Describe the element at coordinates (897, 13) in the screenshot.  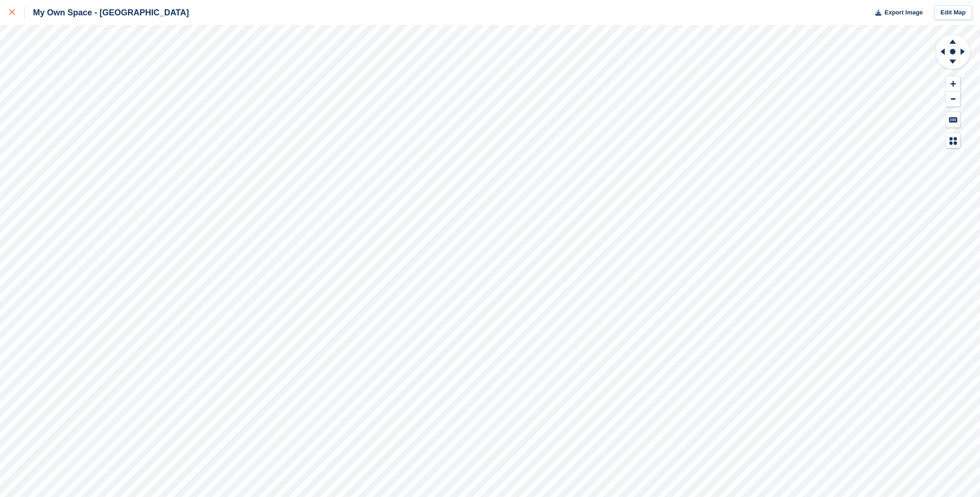
I see `button: Export Image` at that location.